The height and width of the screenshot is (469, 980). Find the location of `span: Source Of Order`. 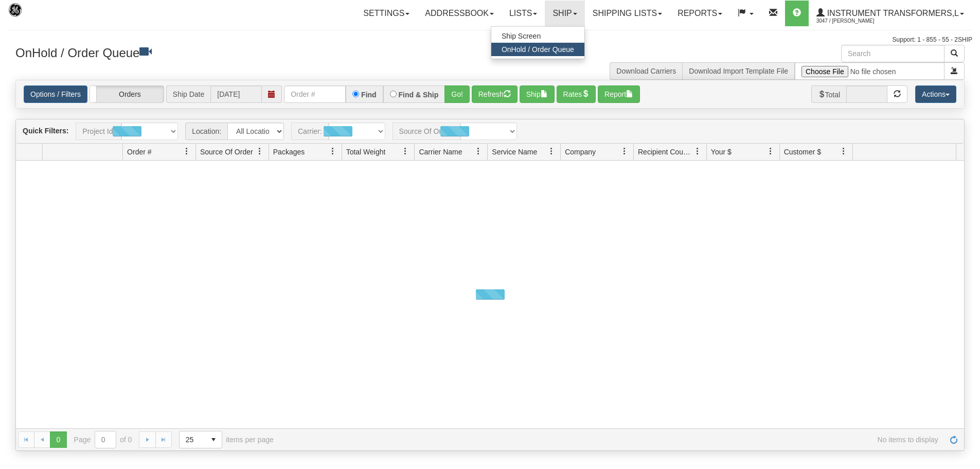

span: Source Of Order is located at coordinates (226, 152).